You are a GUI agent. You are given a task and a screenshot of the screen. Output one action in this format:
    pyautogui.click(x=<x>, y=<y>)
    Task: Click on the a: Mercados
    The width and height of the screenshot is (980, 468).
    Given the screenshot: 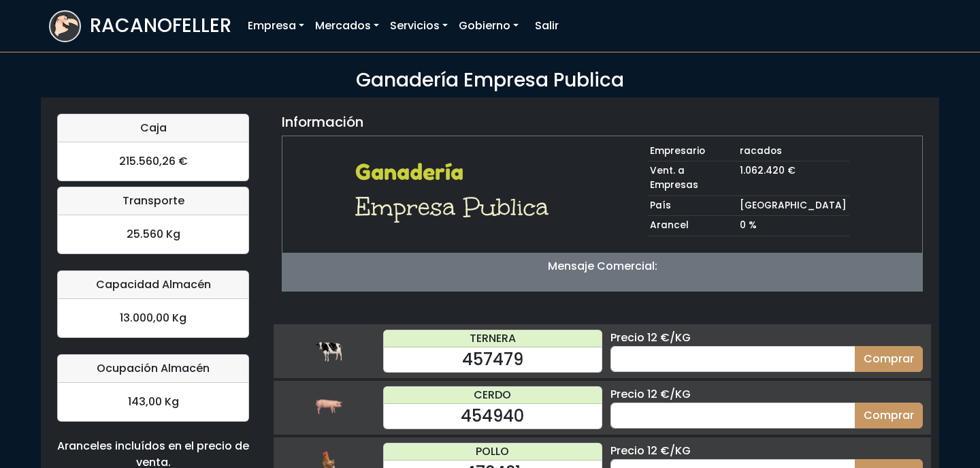 What is the action you would take?
    pyautogui.click(x=347, y=26)
    